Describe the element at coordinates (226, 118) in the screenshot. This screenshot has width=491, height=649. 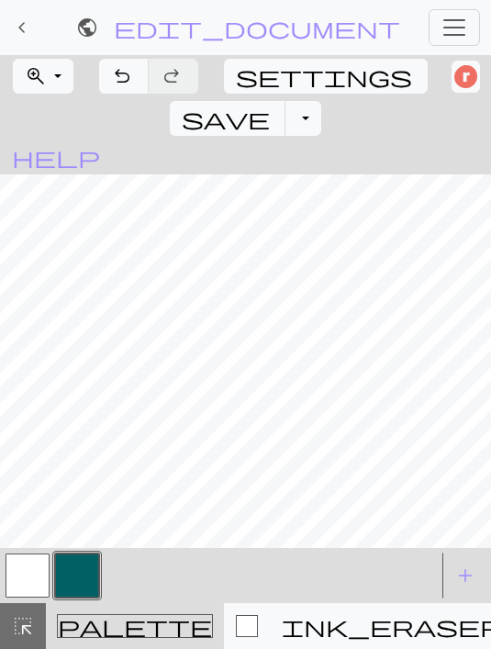
I see `span: save` at that location.